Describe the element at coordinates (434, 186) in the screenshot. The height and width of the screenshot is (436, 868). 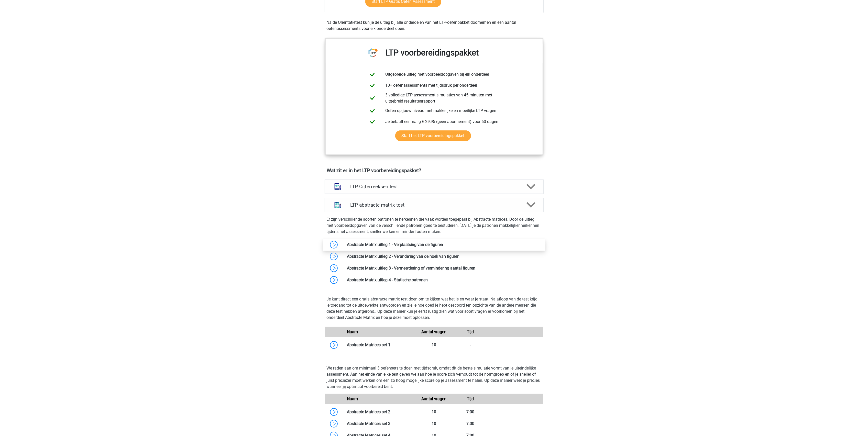
I see `h4: LTP Cijferreeksen test` at that location.